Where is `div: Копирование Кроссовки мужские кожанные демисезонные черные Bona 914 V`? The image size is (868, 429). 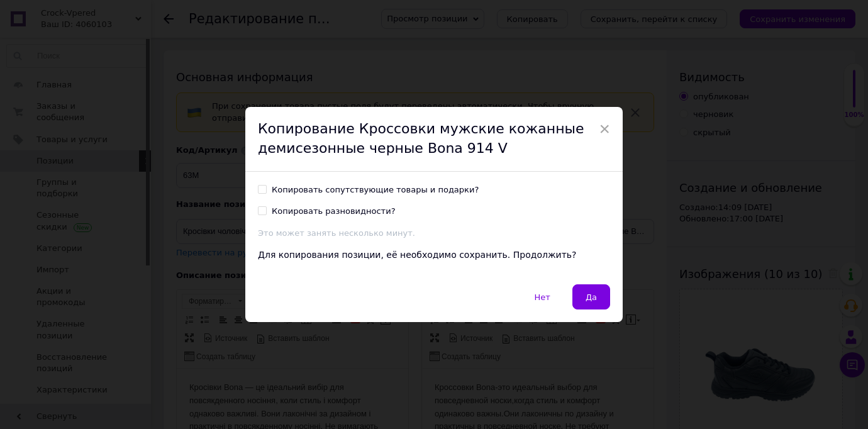 div: Копирование Кроссовки мужские кожанные демисезонные черные Bona 914 V is located at coordinates (434, 139).